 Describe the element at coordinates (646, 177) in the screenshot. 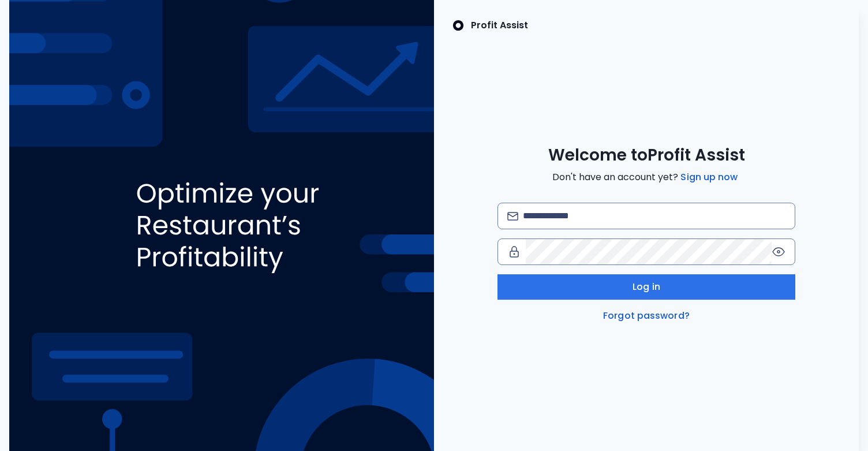

I see `span: Don't have an account yet?` at that location.